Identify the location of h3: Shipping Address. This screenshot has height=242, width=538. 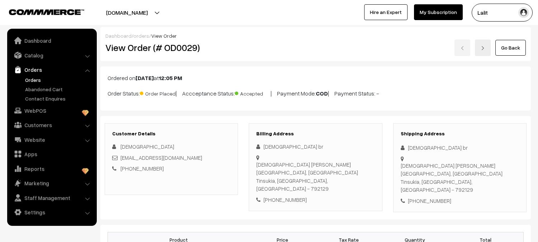
(460, 133).